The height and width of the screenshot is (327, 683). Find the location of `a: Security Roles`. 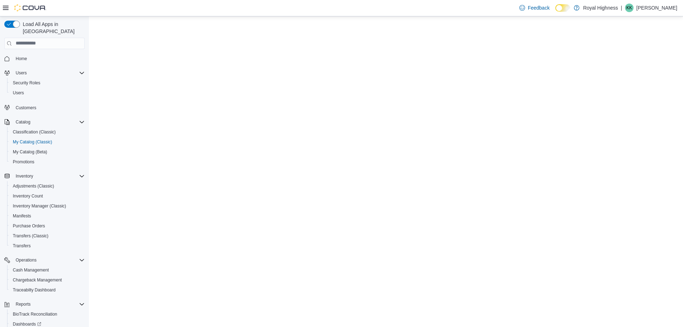

a: Security Roles is located at coordinates (26, 83).